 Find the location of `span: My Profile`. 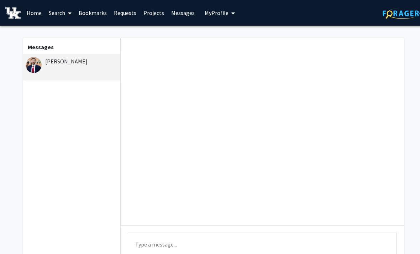

span: My Profile is located at coordinates (217, 13).